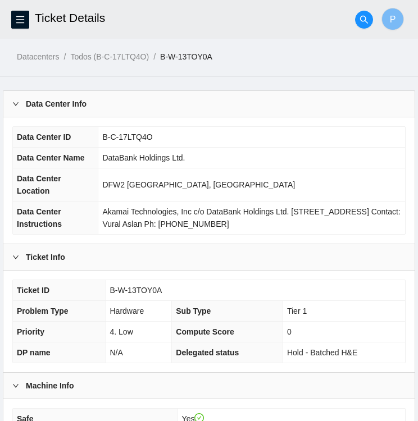  Describe the element at coordinates (127, 311) in the screenshot. I see `span: Hardware` at that location.